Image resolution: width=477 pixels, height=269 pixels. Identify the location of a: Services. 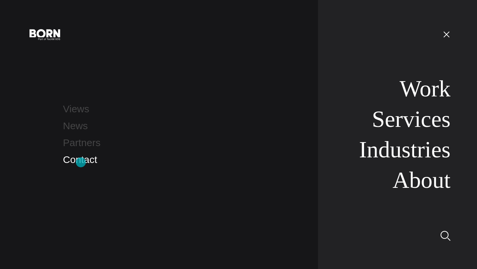
(411, 119).